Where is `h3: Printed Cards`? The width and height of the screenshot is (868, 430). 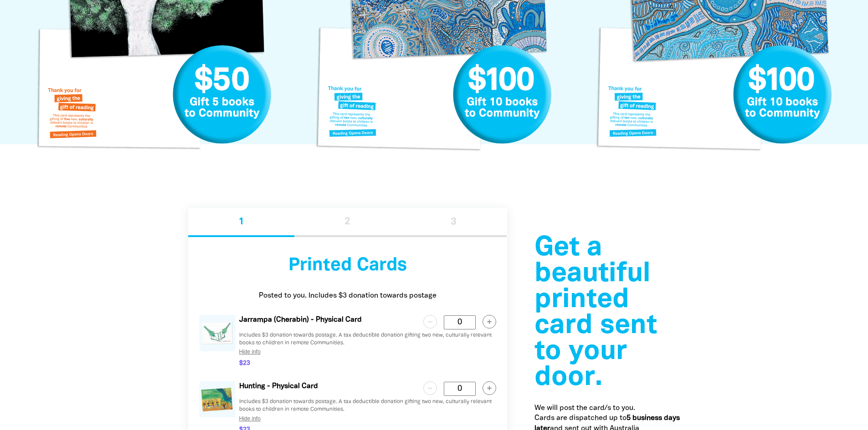
h3: Printed Cards is located at coordinates (348, 266).